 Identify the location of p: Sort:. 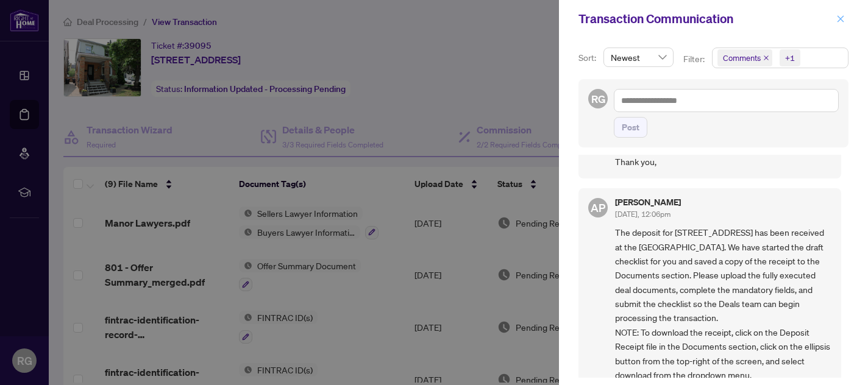
(588, 58).